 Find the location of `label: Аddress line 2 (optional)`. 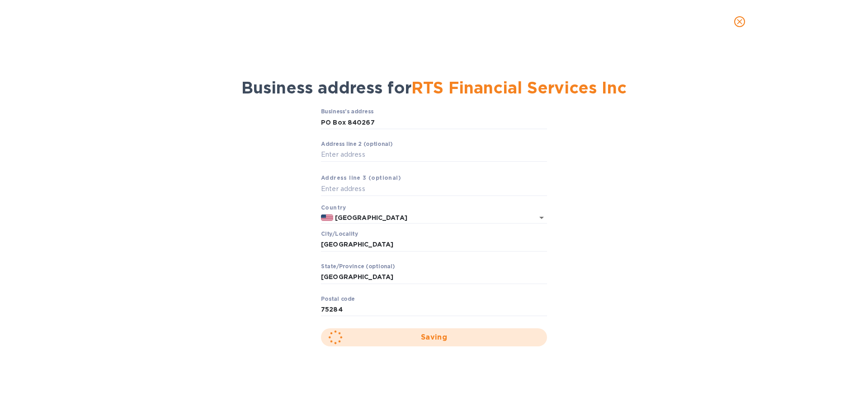

label: Аddress line 2 (optional) is located at coordinates (357, 144).